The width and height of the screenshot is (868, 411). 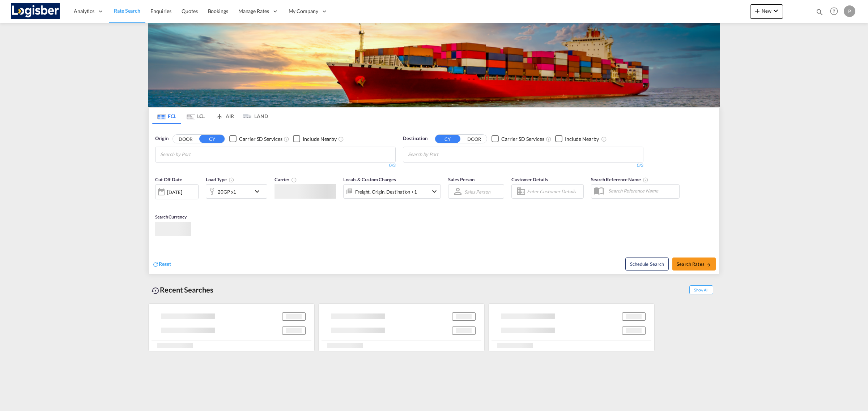 What do you see at coordinates (156, 265) in the screenshot?
I see `md-icon: icon-refresh` at bounding box center [156, 265].